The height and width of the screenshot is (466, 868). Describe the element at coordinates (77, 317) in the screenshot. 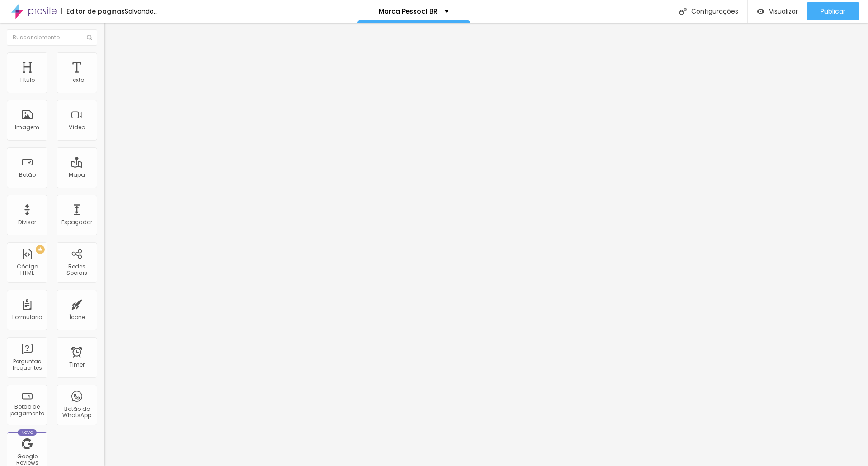

I see `div: Ícone` at that location.